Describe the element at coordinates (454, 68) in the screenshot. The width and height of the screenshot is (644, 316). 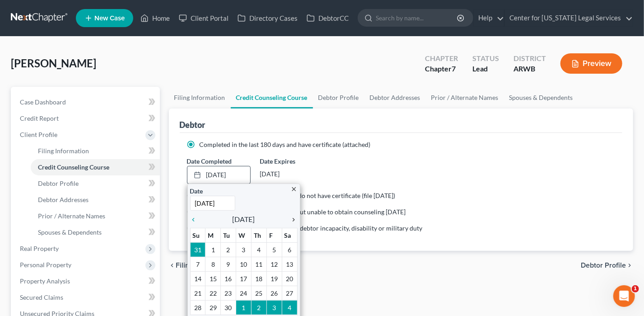
I see `span: 7` at that location.